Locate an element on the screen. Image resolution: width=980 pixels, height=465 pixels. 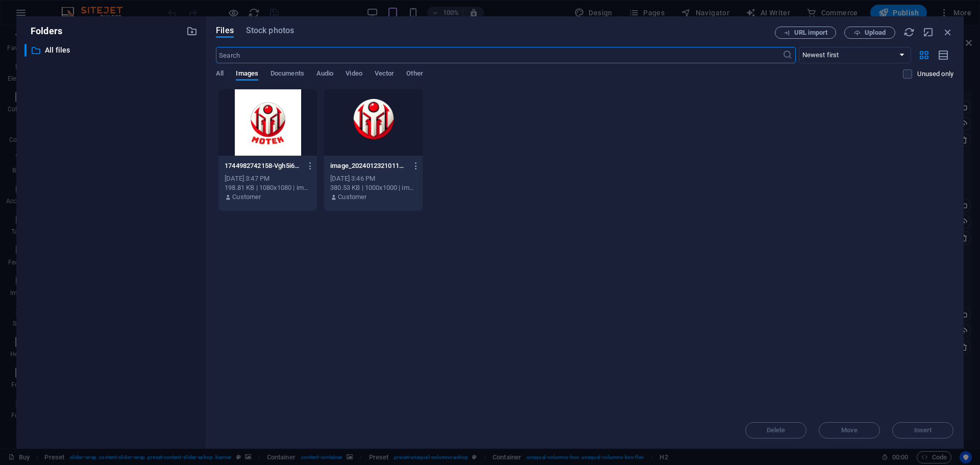
span: URL import is located at coordinates (811, 33).